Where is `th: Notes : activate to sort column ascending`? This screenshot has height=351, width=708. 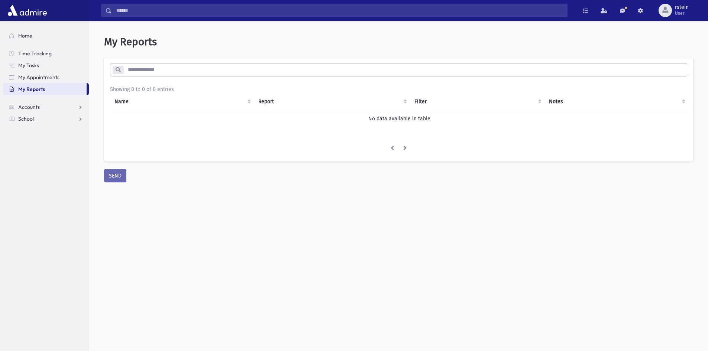
th: Notes : activate to sort column ascending is located at coordinates (616, 102).